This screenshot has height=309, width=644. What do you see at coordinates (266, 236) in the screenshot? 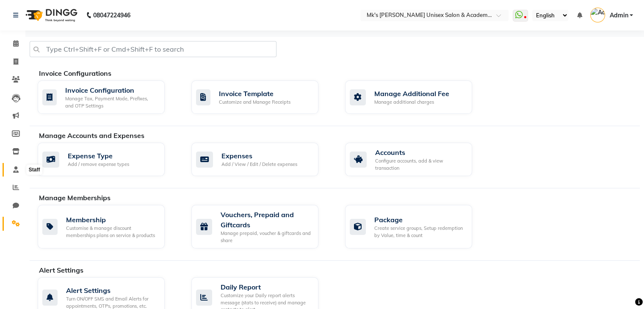
I see `div: Manage prepaid, voucher & giftcards and share` at bounding box center [266, 236].